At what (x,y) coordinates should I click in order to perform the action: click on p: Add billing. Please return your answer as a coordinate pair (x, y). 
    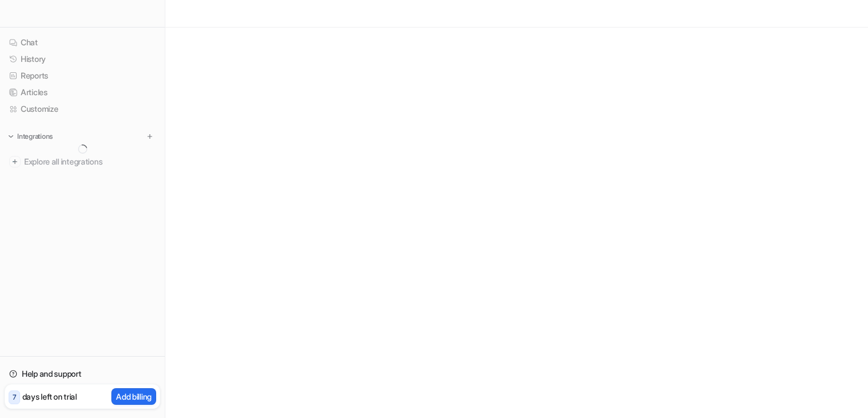
    Looking at the image, I should click on (134, 396).